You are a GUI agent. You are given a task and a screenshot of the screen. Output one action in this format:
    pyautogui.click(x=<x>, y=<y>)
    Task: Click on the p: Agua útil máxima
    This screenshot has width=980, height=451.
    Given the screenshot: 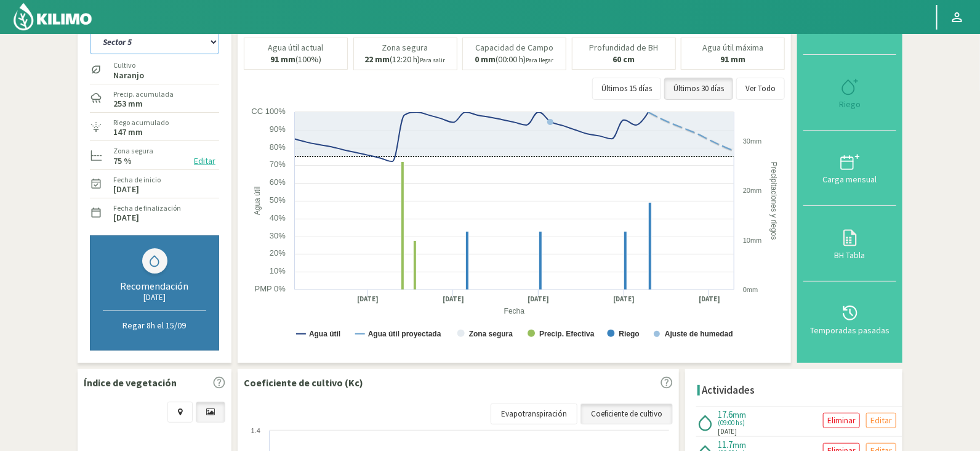 What is the action you would take?
    pyautogui.click(x=733, y=47)
    